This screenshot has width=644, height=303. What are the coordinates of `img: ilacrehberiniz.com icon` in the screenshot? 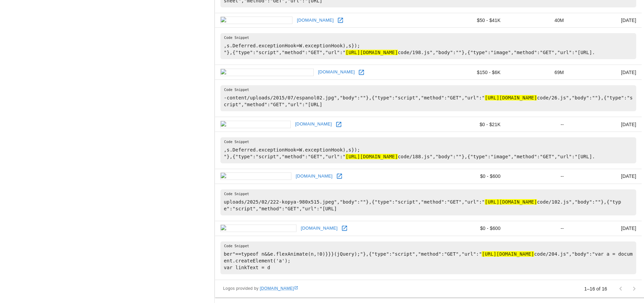 It's located at (258, 228).